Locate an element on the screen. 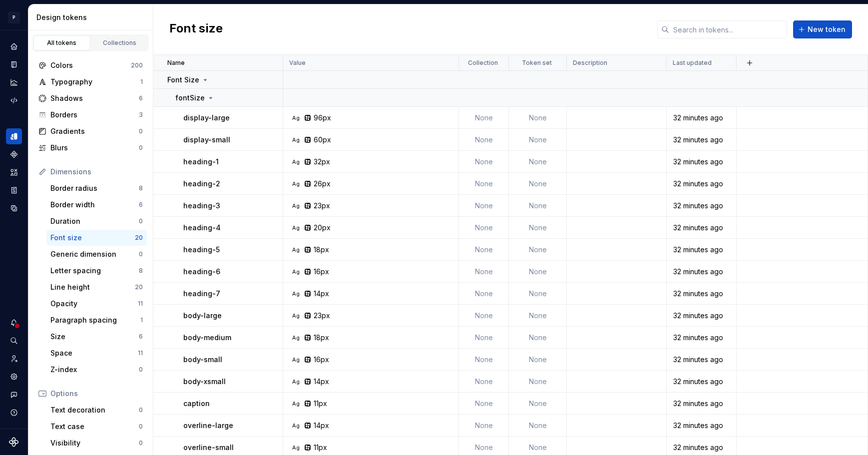 This screenshot has width=868, height=455. div: Typography is located at coordinates (95, 82).